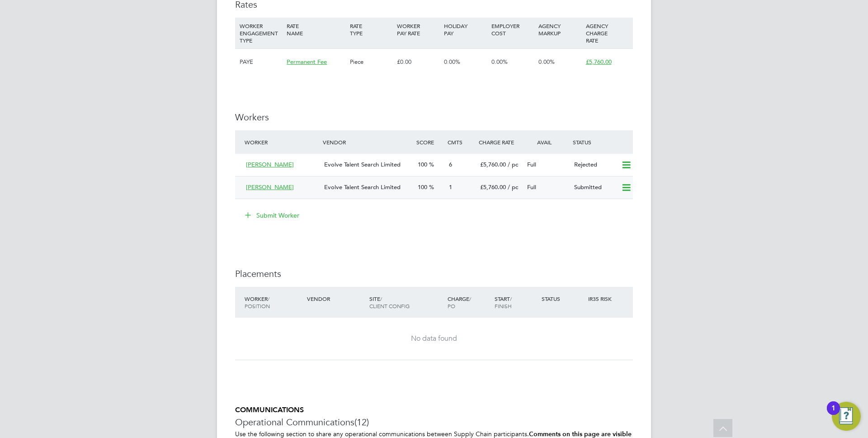  What do you see at coordinates (430, 142) in the screenshot?
I see `div: Score` at bounding box center [430, 142].